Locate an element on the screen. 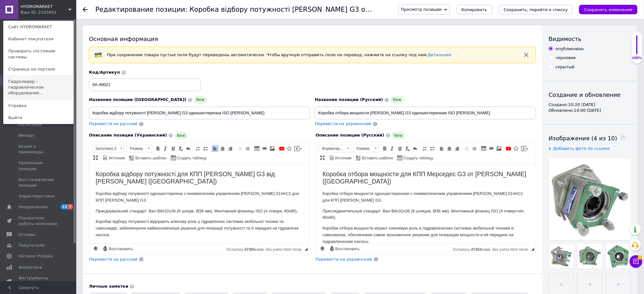 Image resolution: width=644 pixels, height=294 pixels. a: Гидролидер - гидравлическое оборудование... is located at coordinates (38, 88).